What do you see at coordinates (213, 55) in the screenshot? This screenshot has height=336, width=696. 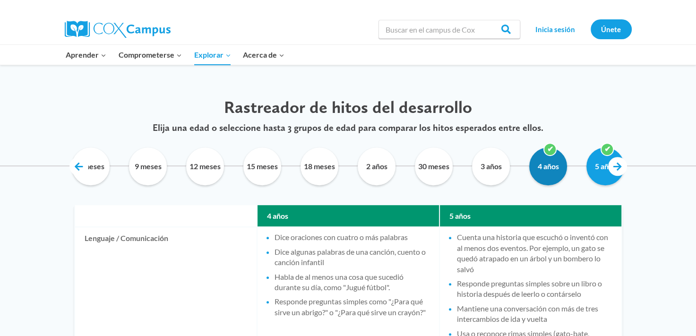 I see `button: Menú infantil de Explore` at bounding box center [213, 55].